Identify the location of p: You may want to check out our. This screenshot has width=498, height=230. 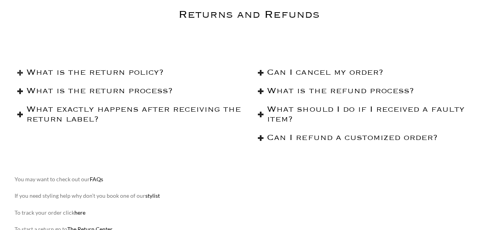
(249, 179).